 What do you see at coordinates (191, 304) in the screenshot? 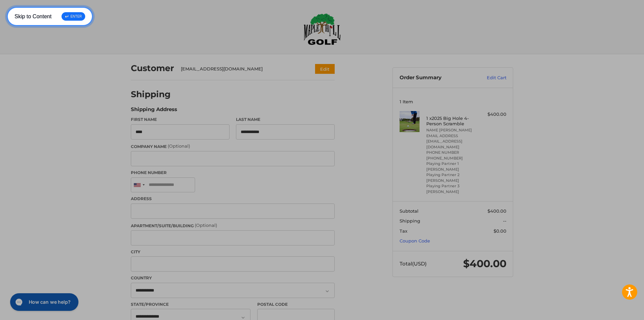
I see `label: State/Province` at bounding box center [191, 304].